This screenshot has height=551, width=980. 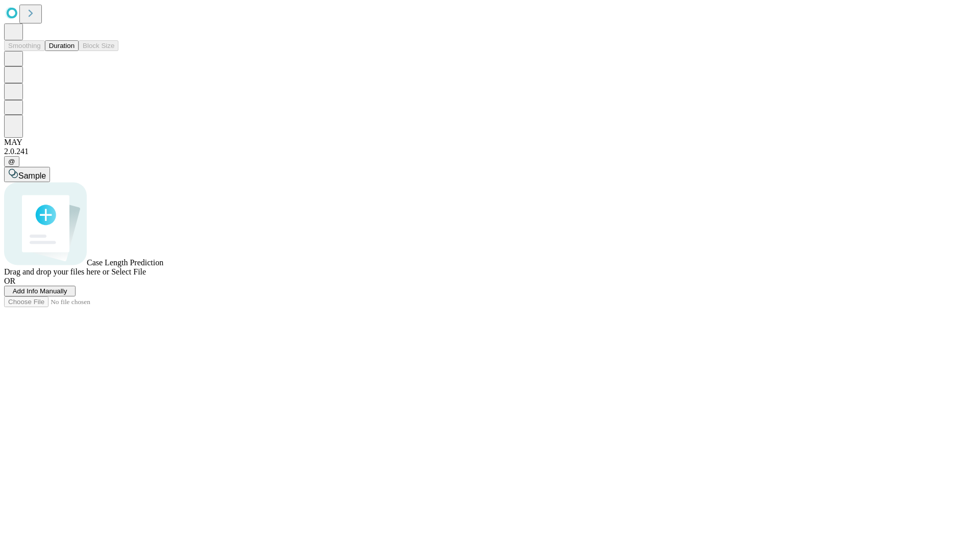 I want to click on button: Block Size, so click(x=98, y=45).